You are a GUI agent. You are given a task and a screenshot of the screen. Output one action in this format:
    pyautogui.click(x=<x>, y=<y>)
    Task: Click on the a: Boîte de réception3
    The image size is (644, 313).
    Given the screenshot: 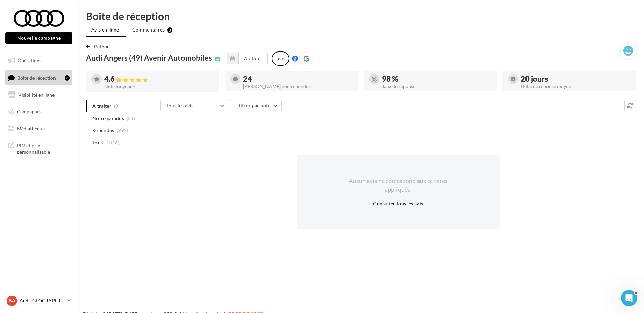 What is the action you would take?
    pyautogui.click(x=39, y=78)
    